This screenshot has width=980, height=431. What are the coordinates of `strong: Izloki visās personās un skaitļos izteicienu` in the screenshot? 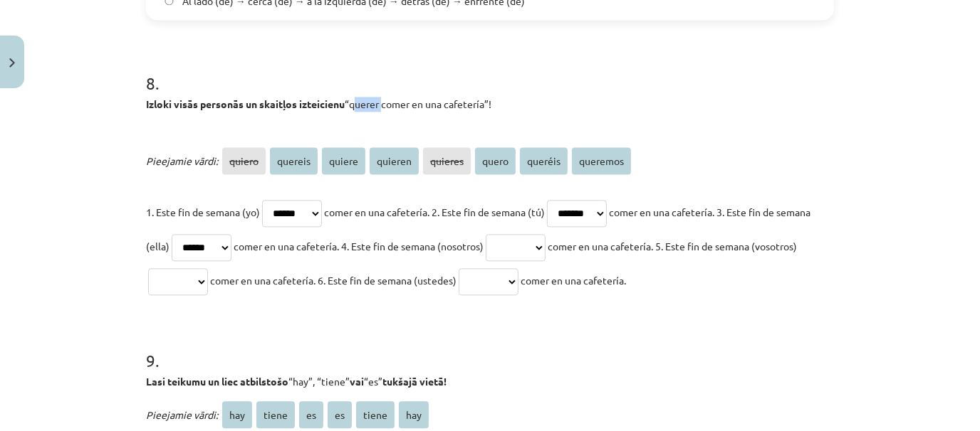 It's located at (245, 104).